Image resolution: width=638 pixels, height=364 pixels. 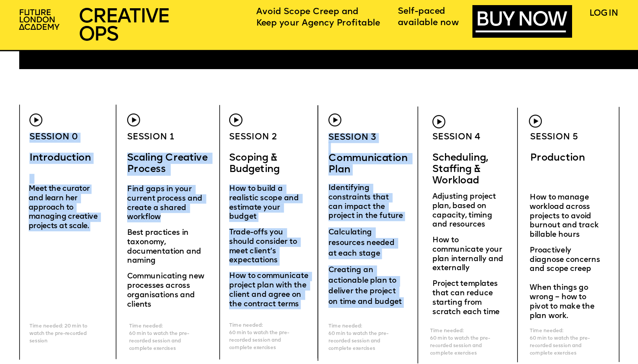 What do you see at coordinates (465, 211) in the screenshot?
I see `span: Adjusting project plan, based on capacity, timing and resources` at bounding box center [465, 211].